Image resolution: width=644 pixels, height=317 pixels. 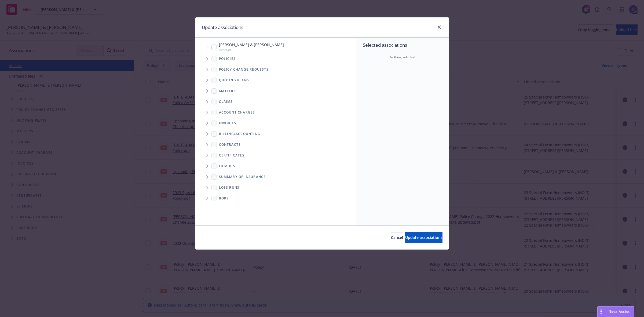 I want to click on span: Invoices, so click(x=228, y=123).